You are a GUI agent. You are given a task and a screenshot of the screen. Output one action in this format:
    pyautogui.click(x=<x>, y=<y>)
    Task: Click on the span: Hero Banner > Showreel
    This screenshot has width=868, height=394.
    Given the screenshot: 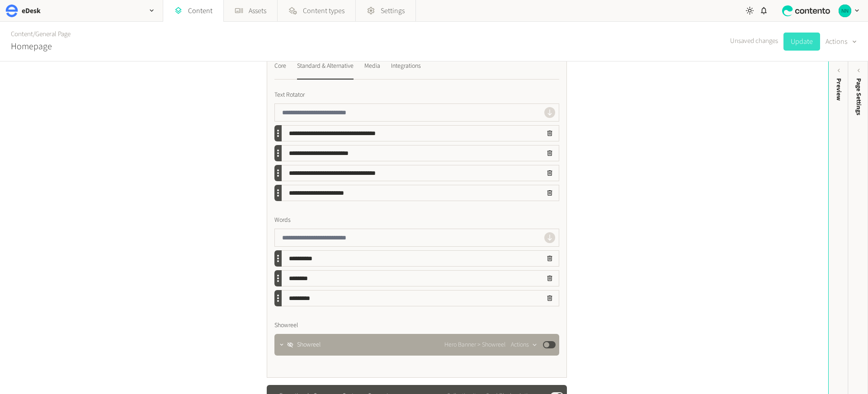 What is the action you would take?
    pyautogui.click(x=475, y=345)
    